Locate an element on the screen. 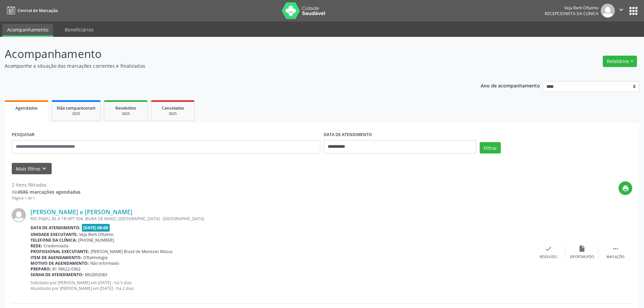  span: Oftalmologia is located at coordinates (95, 257).